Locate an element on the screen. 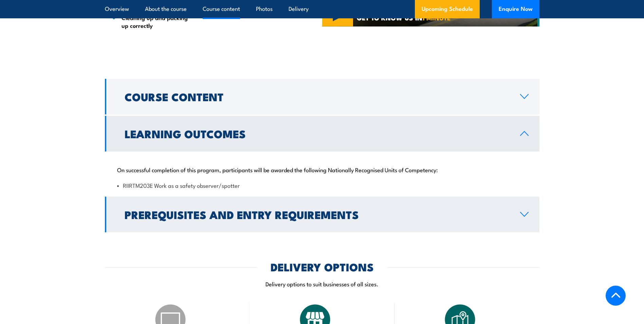 The height and width of the screenshot is (324, 644). span: GET TO KNOW US IN is located at coordinates (403, 17).